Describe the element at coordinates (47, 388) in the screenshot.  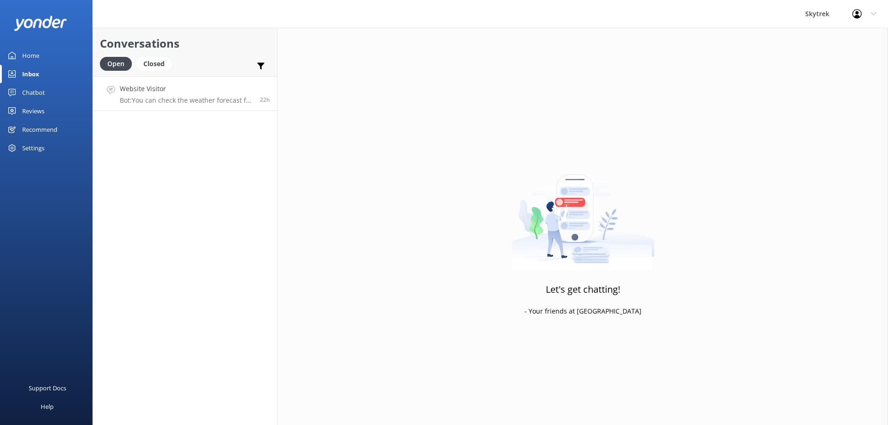
I see `div: Support Docs` at that location.